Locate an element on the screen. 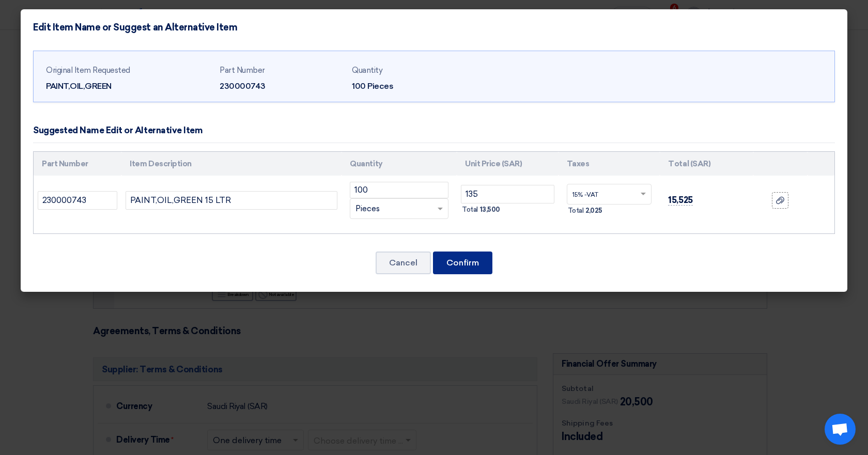 The width and height of the screenshot is (868, 455). div: Original Item Requested is located at coordinates (128, 70).